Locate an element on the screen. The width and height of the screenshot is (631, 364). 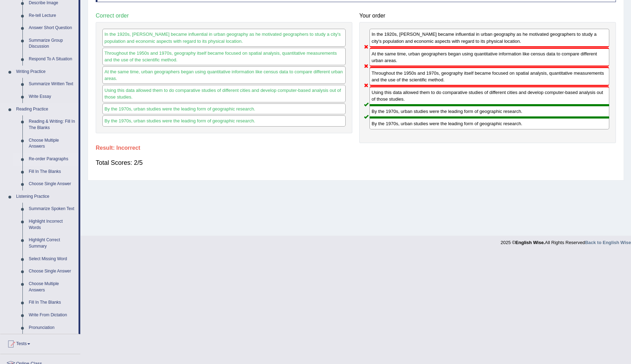
a: Back to English Wise is located at coordinates (608, 242).